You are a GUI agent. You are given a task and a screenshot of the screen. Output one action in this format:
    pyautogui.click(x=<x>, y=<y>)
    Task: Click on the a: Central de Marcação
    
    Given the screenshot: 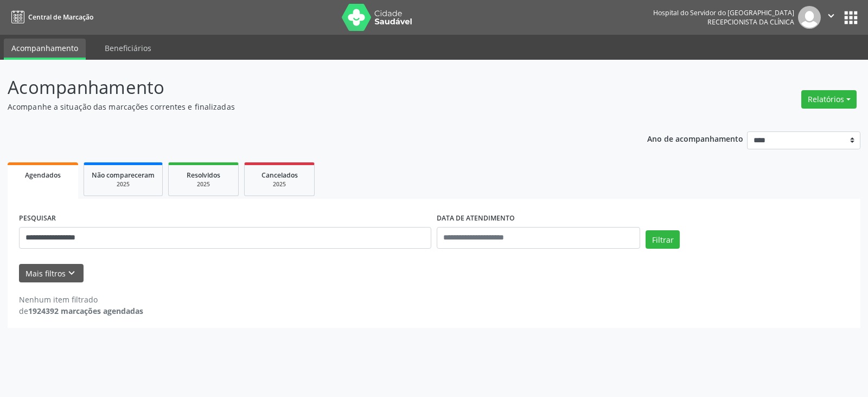 What is the action you would take?
    pyautogui.click(x=51, y=17)
    